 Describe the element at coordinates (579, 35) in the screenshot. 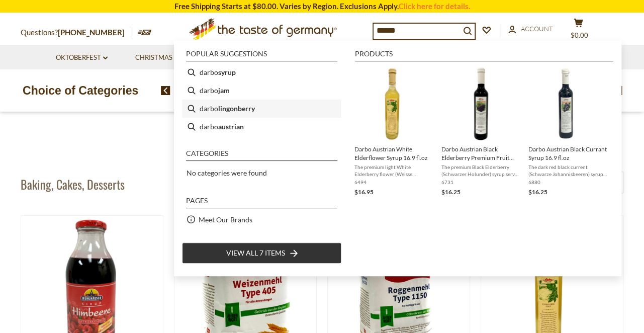

I see `span: $0.00` at that location.